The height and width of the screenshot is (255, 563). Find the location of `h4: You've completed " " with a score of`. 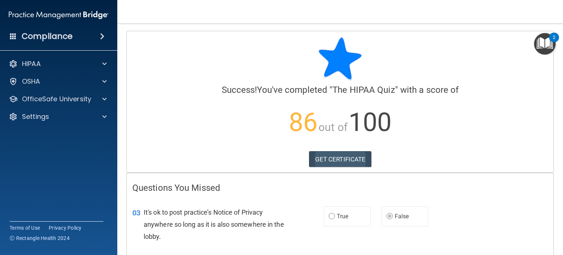

h4: You've completed " " with a score of is located at coordinates (340, 90).